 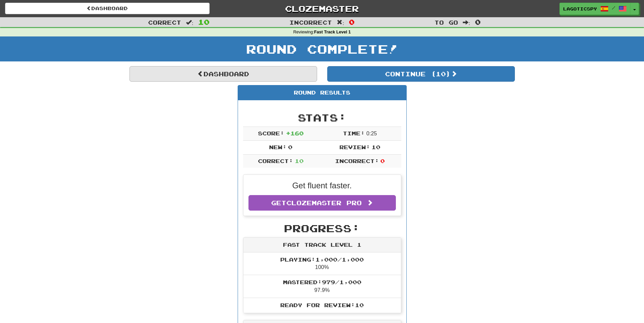 I want to click on li: 100%, so click(x=322, y=264).